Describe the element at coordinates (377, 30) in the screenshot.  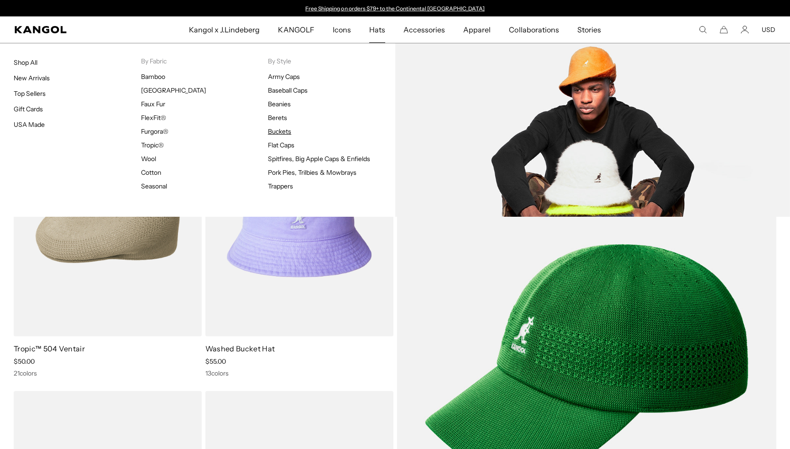
I see `a: Hats` at that location.